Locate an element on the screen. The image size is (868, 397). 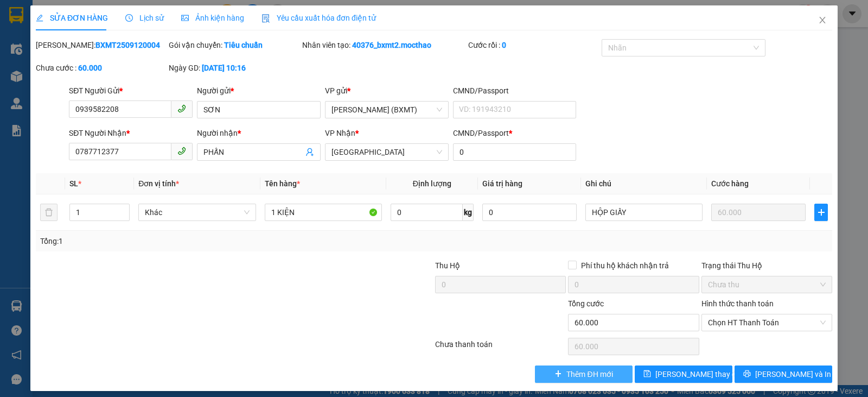
span: Hồ Chí Minh (BXMT) is located at coordinates (387, 110).